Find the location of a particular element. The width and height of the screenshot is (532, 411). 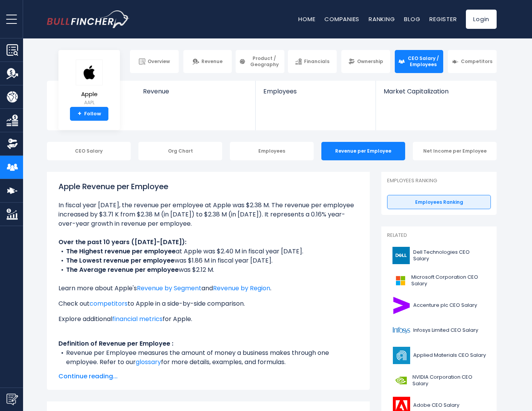

div: CEO Salary is located at coordinates (89, 151).